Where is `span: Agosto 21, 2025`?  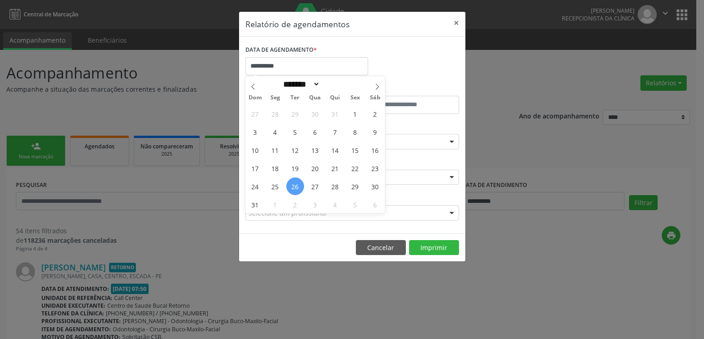 span: Agosto 21, 2025 is located at coordinates (335, 168).